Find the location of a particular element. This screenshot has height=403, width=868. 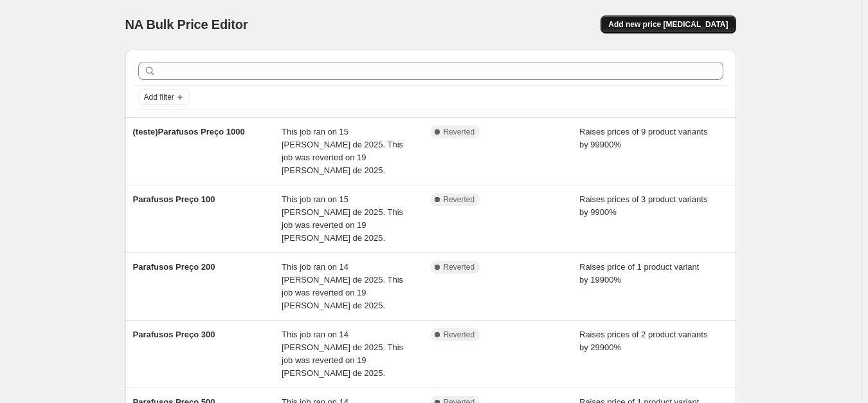

span: NA Bulk Price Editor is located at coordinates (186, 24).